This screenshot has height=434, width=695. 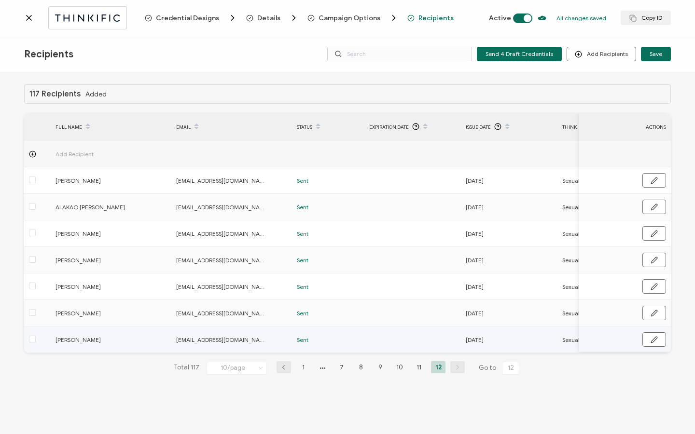 What do you see at coordinates (438, 367) in the screenshot?
I see `li: 12` at bounding box center [438, 367].